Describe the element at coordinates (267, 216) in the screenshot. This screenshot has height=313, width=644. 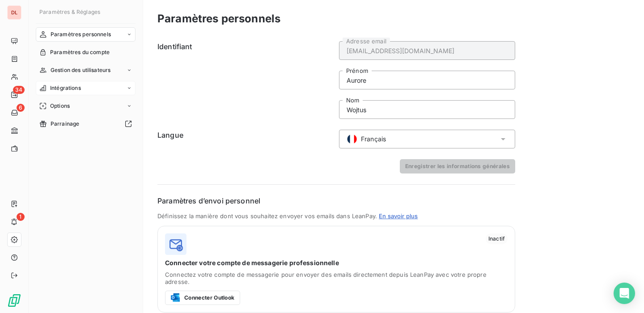
I see `span: Définissez la manière dont vous souhaitez envoyer vos emails dans LeanPay.` at that location.